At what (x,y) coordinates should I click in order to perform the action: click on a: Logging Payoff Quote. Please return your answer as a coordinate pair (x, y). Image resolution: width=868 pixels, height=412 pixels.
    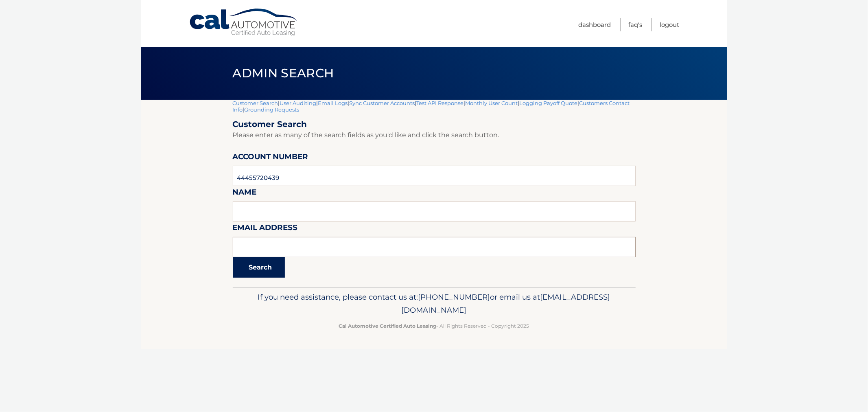
    Looking at the image, I should click on (548, 103).